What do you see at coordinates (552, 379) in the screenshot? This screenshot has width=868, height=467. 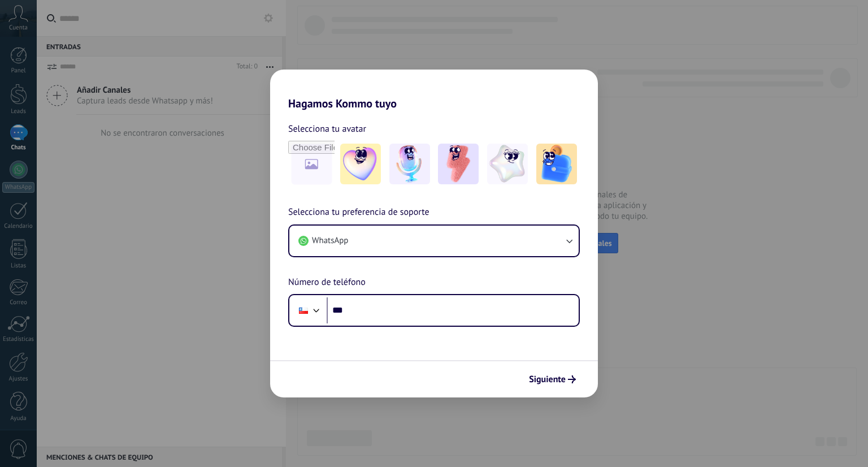 I see `button: Siguiente` at bounding box center [552, 379].